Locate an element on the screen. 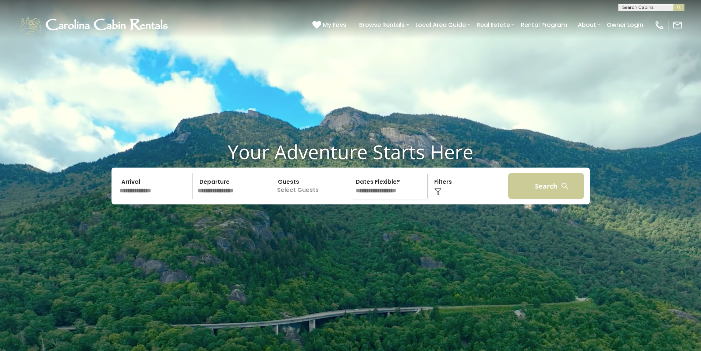 The image size is (701, 351). a: Browse Rentals is located at coordinates (382, 25).